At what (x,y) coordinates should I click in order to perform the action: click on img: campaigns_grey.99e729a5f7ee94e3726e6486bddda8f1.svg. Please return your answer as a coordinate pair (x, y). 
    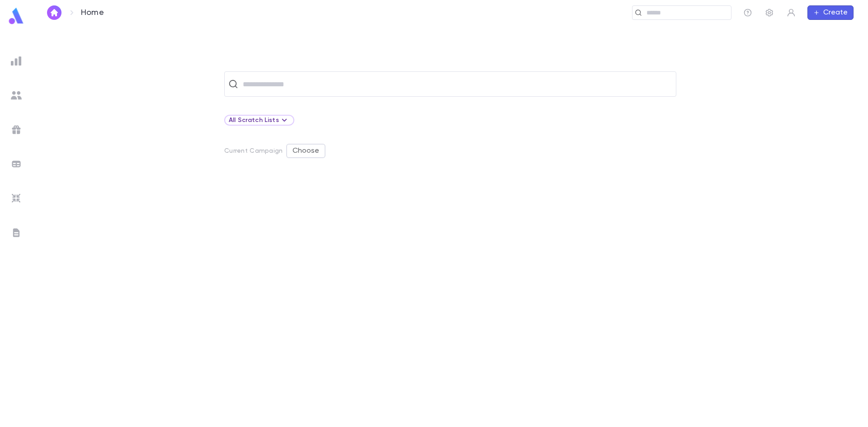
    Looking at the image, I should click on (16, 130).